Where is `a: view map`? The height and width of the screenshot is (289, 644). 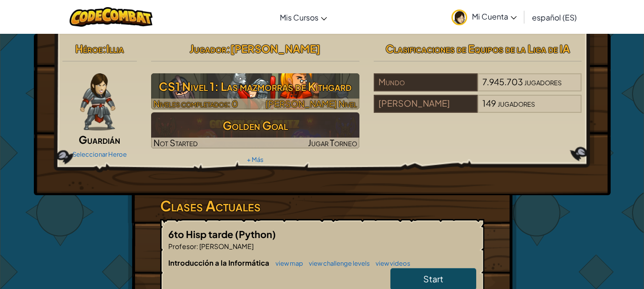
a: view map is located at coordinates (287, 263).